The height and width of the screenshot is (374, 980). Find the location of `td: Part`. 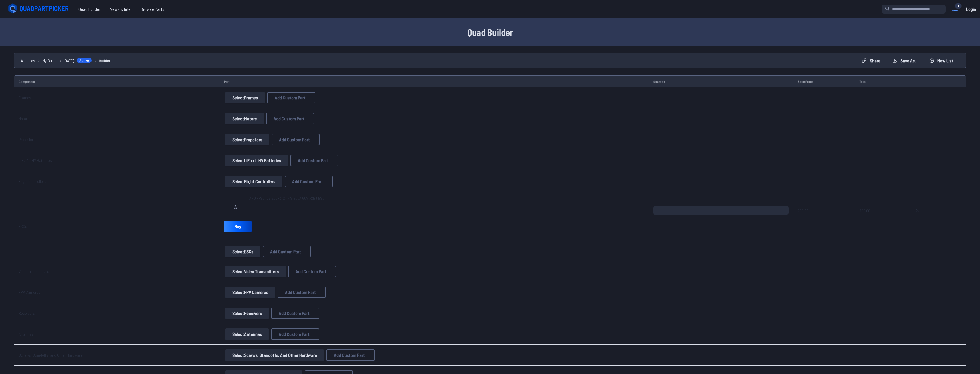

td: Part is located at coordinates (434, 81).